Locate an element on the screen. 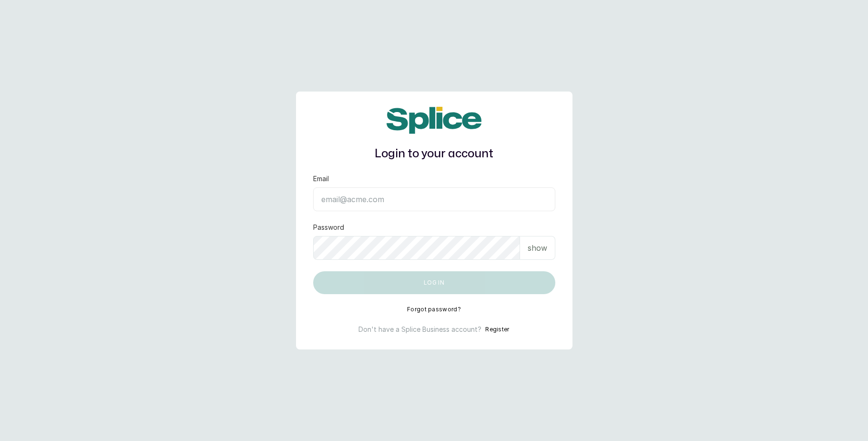 The width and height of the screenshot is (868, 441). h1: Login to your account is located at coordinates (434, 154).